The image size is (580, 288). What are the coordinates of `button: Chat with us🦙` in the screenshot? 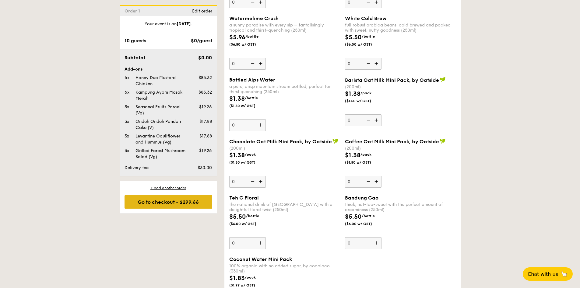 It's located at (548, 274).